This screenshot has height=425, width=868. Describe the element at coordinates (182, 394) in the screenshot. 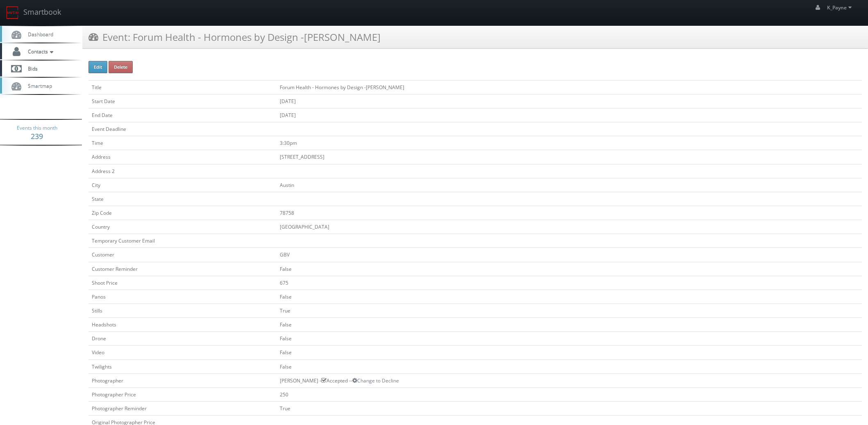

I see `td: Photographer Price` at that location.